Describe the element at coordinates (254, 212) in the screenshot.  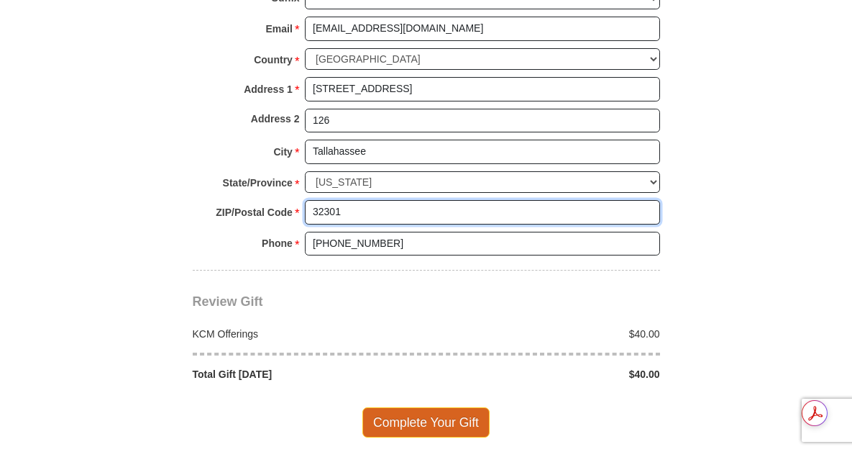
I see `strong: ZIP/Postal Code` at that location.